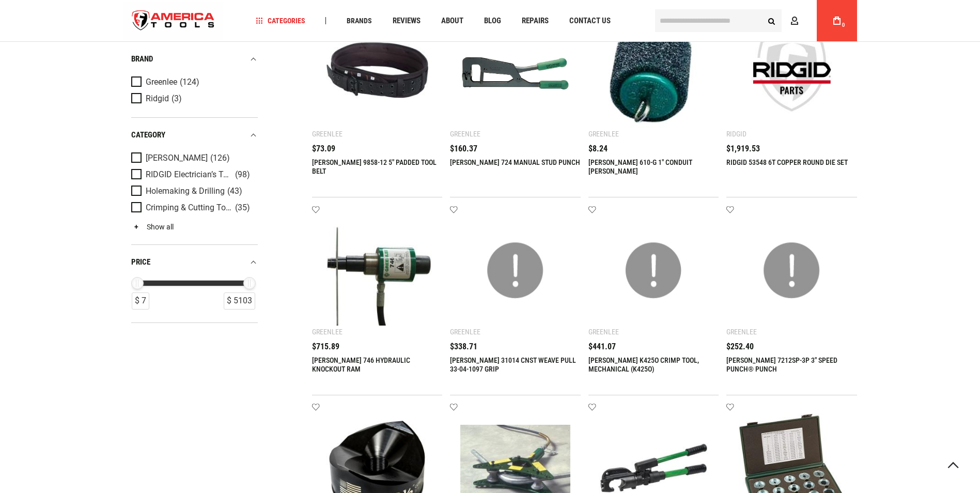 This screenshot has width=980, height=493. I want to click on img: RIDGID 53548 6T COPPER ROUND DIE SET, so click(791, 73).